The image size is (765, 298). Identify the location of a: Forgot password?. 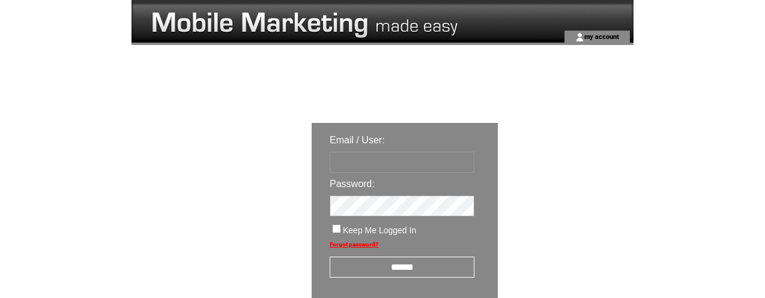
(353, 244).